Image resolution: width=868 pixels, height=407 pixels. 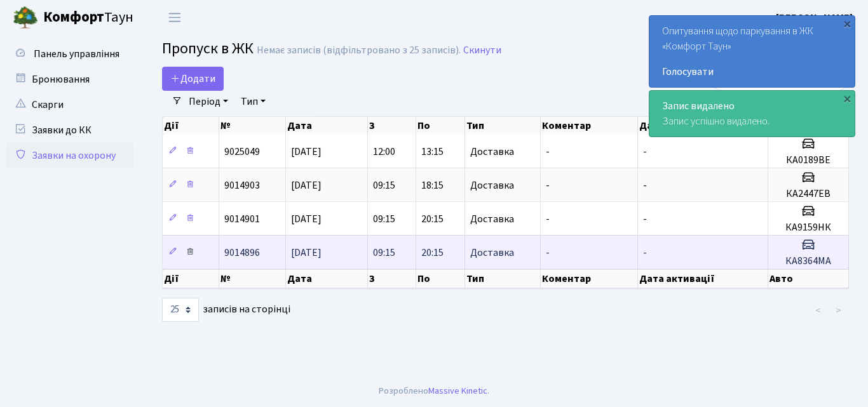 I want to click on div: Розроблено ., so click(x=434, y=391).